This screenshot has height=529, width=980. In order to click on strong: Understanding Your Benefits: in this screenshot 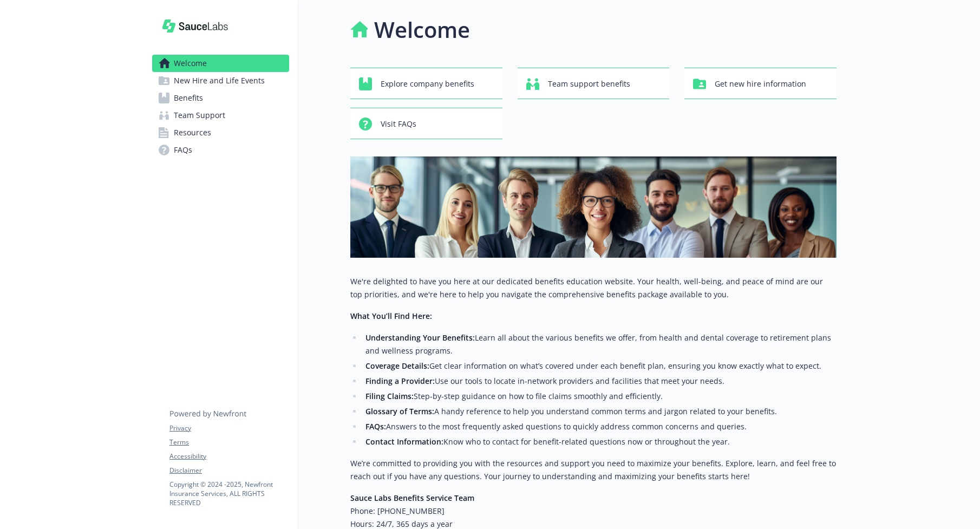, I will do `click(420, 338)`.